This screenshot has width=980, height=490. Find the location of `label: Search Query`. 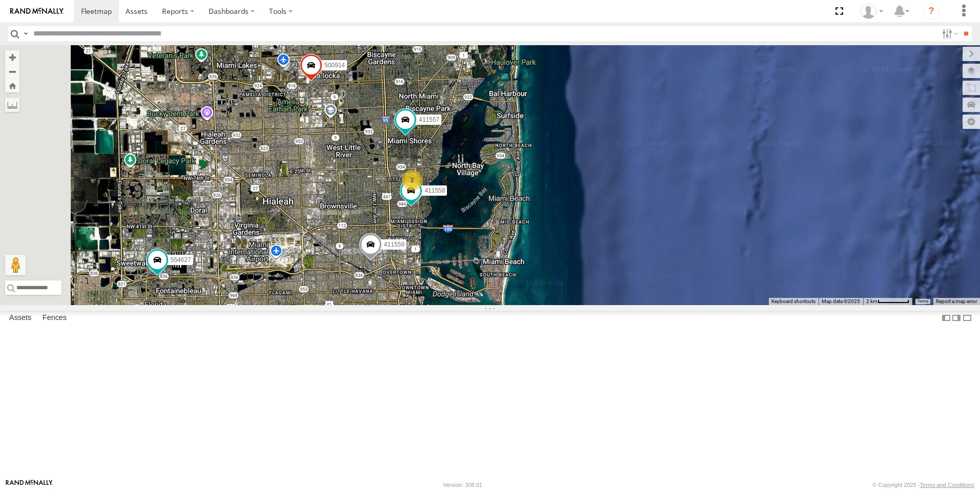

label: Search Query is located at coordinates (26, 34).